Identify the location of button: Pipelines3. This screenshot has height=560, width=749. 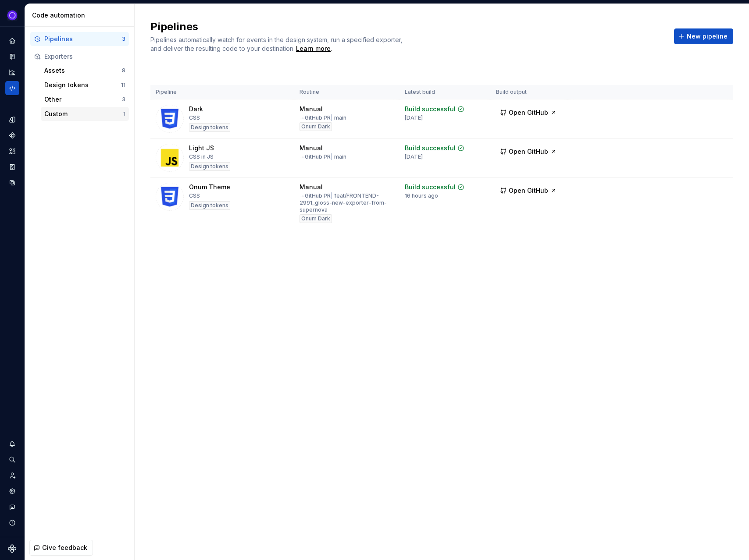
(79, 39).